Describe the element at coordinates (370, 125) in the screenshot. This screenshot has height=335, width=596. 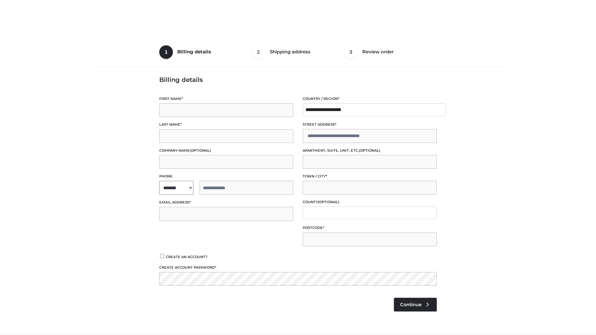
I see `label: Street address` at that location.